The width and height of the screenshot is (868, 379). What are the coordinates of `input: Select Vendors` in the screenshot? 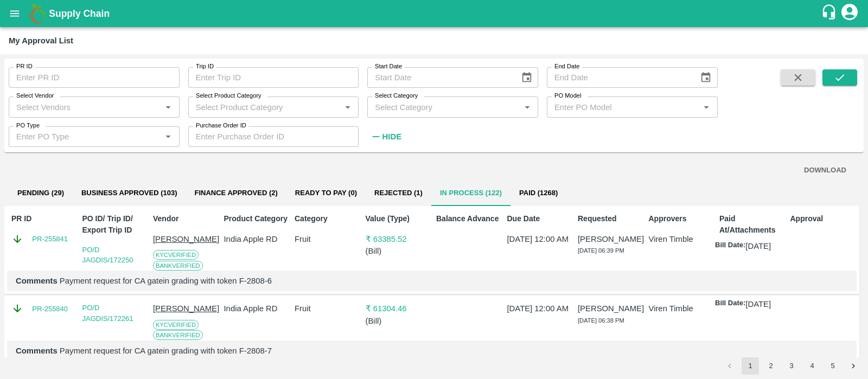 It's located at (85, 107).